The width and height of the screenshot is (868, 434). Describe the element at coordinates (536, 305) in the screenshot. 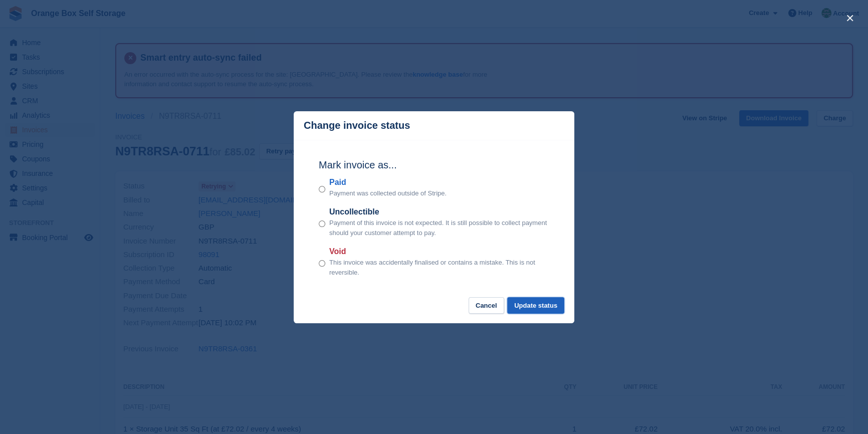

I see `button: Update status` at that location.